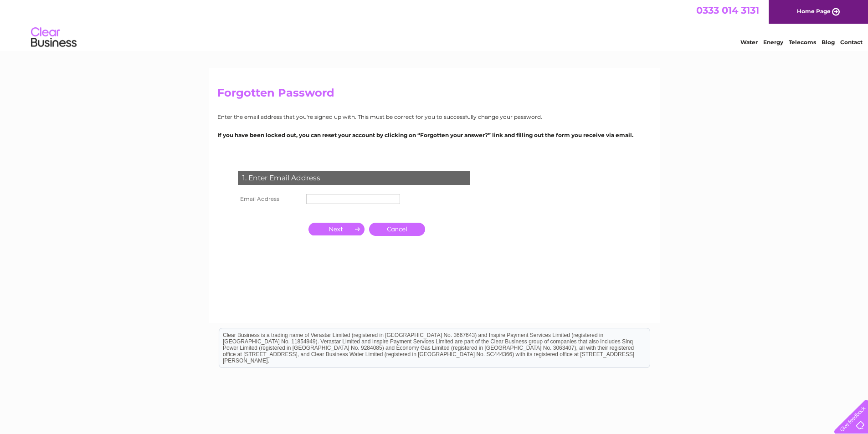 Image resolution: width=868 pixels, height=434 pixels. Describe the element at coordinates (728, 10) in the screenshot. I see `span: 0333 014 3131` at that location.